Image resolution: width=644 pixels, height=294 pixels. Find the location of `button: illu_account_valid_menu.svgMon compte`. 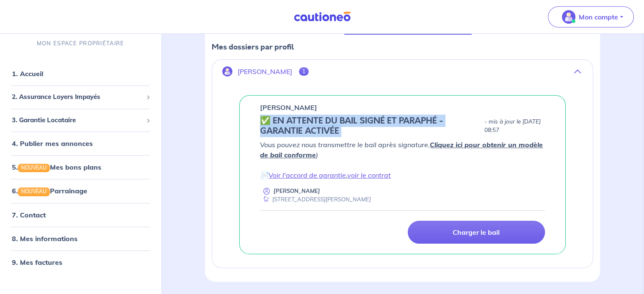

button: illu_account_valid_menu.svgMon compte is located at coordinates (591, 17).